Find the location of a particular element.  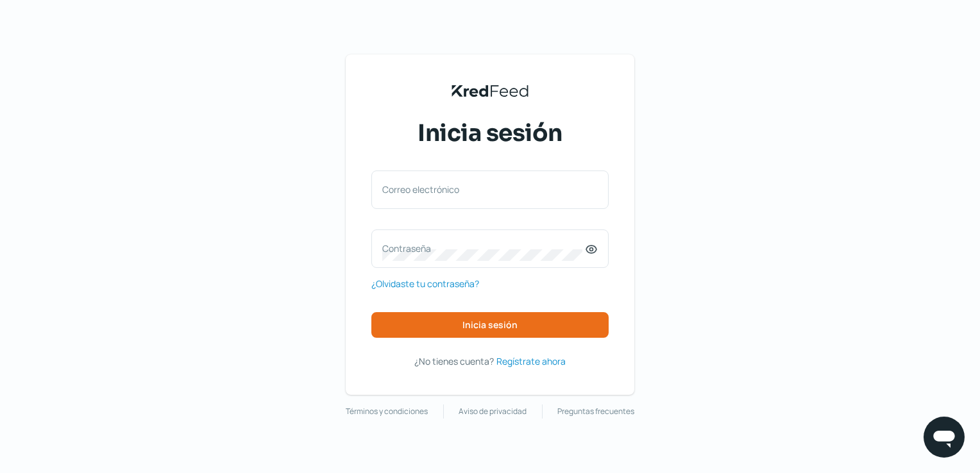

span: Aviso de privacidad is located at coordinates (492, 412).